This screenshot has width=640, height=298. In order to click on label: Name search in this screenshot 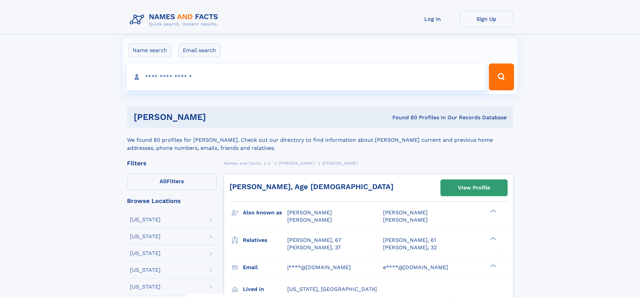, I will do `click(150, 50)`.